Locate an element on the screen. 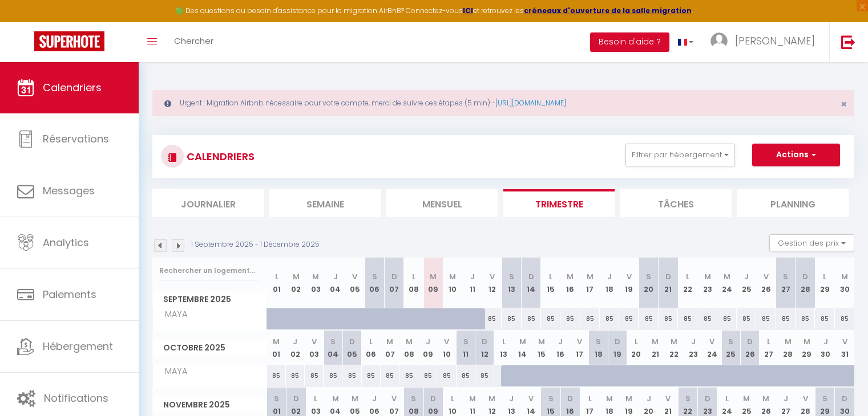 The height and width of the screenshot is (416, 868). input: Rechercher un logement... is located at coordinates (209, 271).